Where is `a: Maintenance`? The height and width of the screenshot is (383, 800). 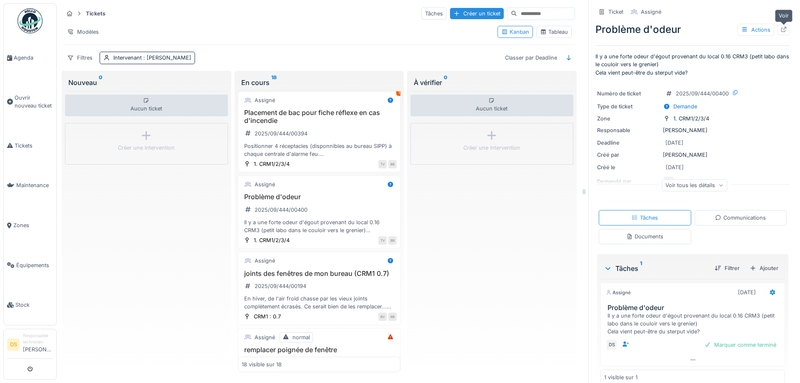
a: Maintenance is located at coordinates (30, 185).